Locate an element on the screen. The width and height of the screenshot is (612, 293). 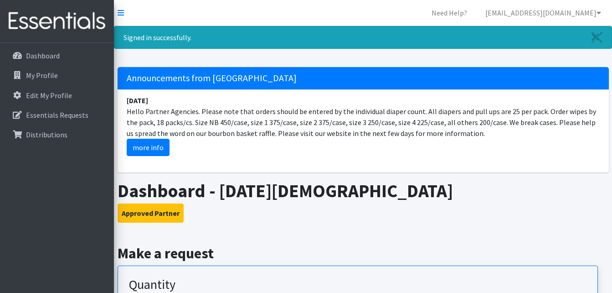
div: Signed in successfully. is located at coordinates (363, 37).